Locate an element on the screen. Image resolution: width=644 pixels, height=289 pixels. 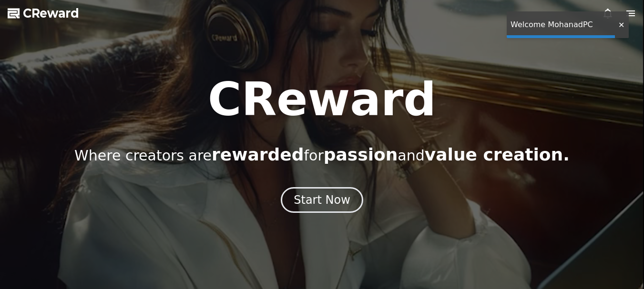
a: Start Now is located at coordinates (322, 201).